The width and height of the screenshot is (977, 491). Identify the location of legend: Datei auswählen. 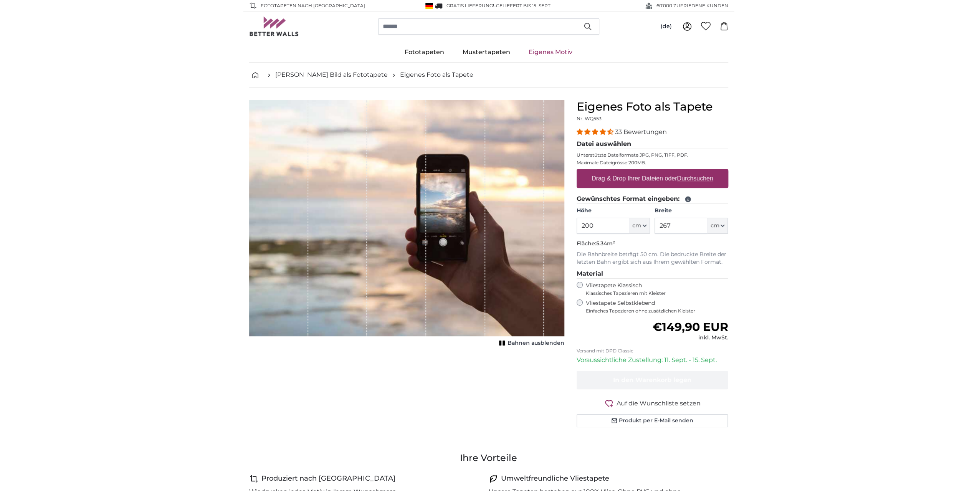
(652, 144).